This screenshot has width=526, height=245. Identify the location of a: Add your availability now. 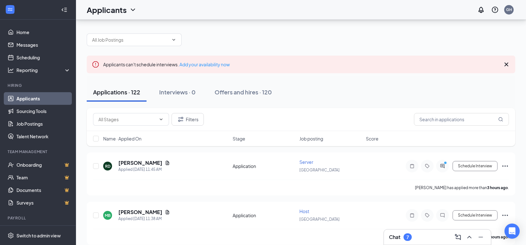
(204, 65).